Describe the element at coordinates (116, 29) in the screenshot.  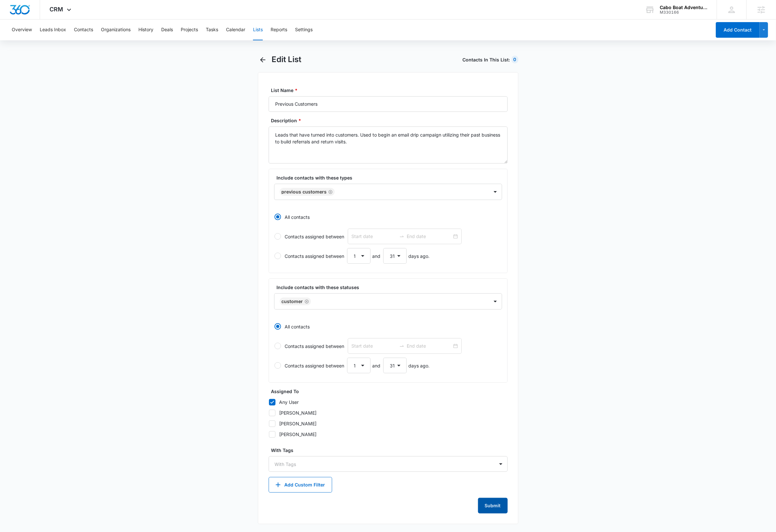
I see `button: Organizations` at that location.